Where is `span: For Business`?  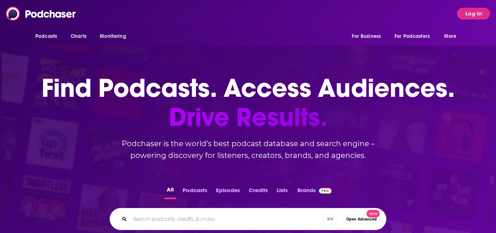
span: For Business is located at coordinates (366, 36).